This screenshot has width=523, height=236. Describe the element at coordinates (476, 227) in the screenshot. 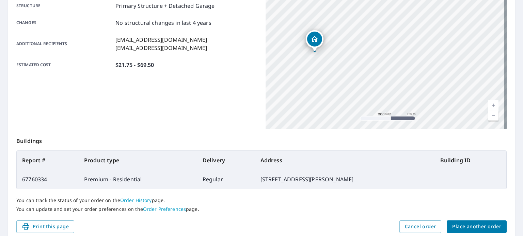

I see `button: Place another order` at that location.